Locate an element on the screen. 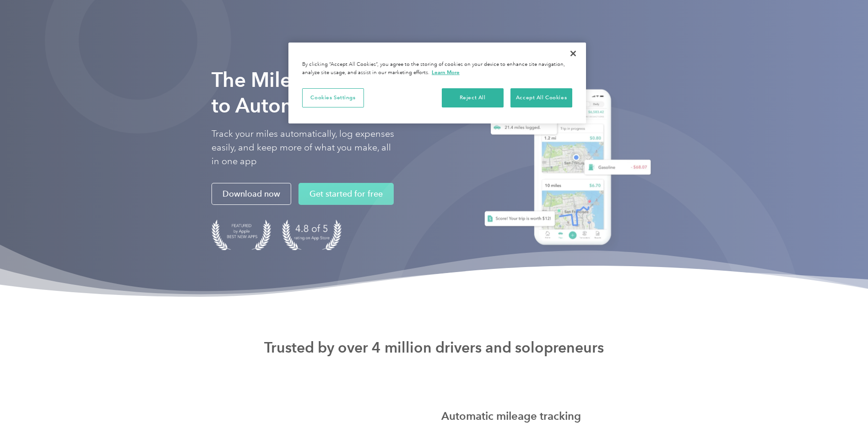 The image size is (868, 423). img: Badge for Featured by Apple Best New Apps is located at coordinates (242, 235).